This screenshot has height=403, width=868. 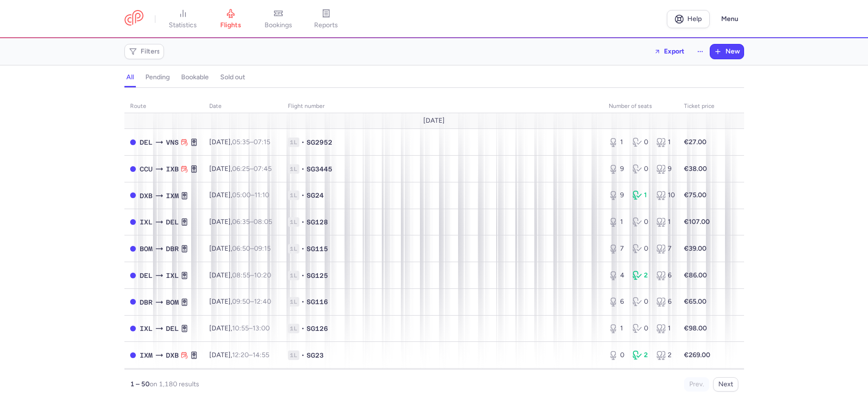 I want to click on th: date, so click(x=242, y=107).